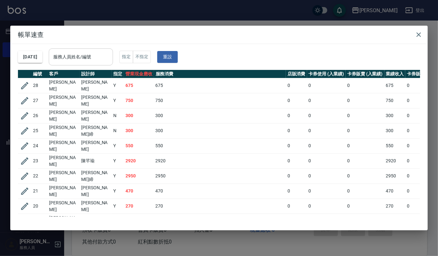 This screenshot has height=256, width=438. Describe the element at coordinates (219, 35) in the screenshot. I see `h2: 帳單速查` at that location.